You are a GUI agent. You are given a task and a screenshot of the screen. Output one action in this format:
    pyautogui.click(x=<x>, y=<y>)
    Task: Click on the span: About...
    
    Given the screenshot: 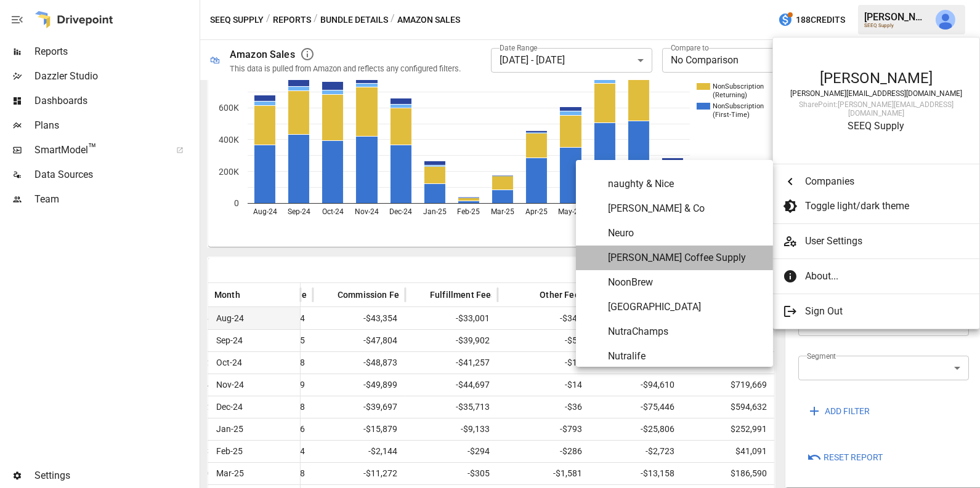 What is the action you would take?
    pyautogui.click(x=882, y=276)
    